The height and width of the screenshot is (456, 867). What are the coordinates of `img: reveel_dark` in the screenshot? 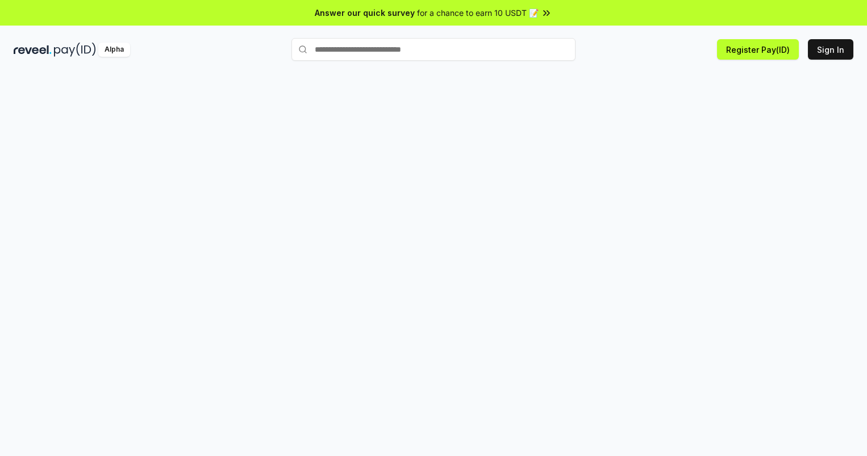 It's located at (32, 49).